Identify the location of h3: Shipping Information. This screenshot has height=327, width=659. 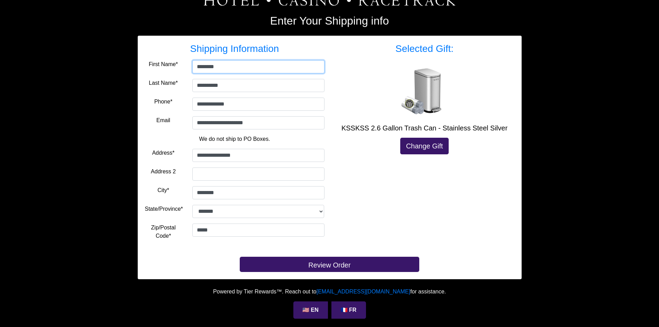
(235, 49).